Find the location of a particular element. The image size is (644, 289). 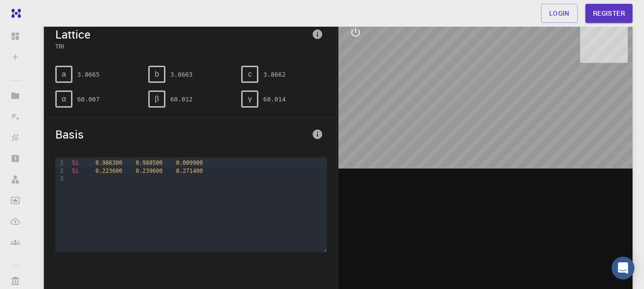

div: 2 is located at coordinates (60, 171).